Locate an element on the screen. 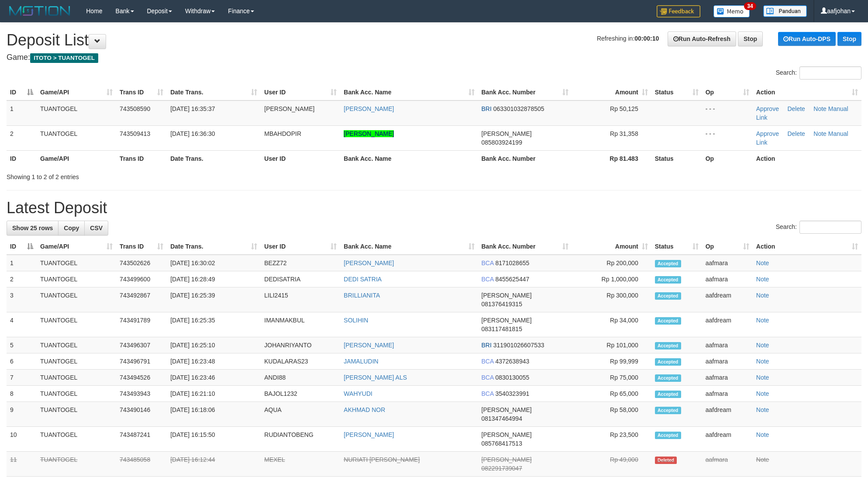  a: BRILLIANITA is located at coordinates (361, 295).